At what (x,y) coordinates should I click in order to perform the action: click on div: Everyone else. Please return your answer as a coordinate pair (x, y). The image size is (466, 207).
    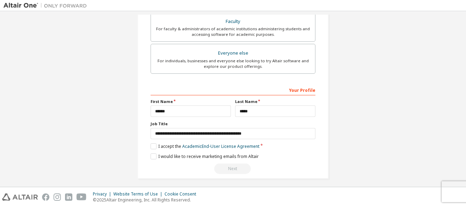
    Looking at the image, I should click on (233, 53).